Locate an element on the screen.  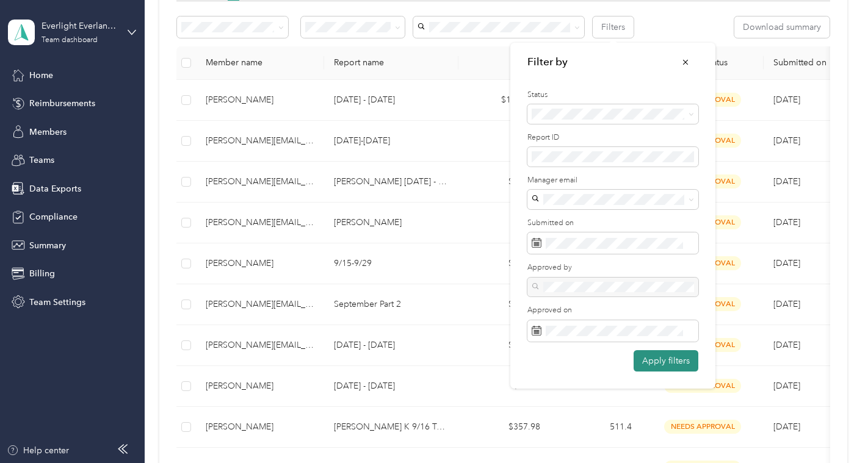
label: Submitted on is located at coordinates (613, 223).